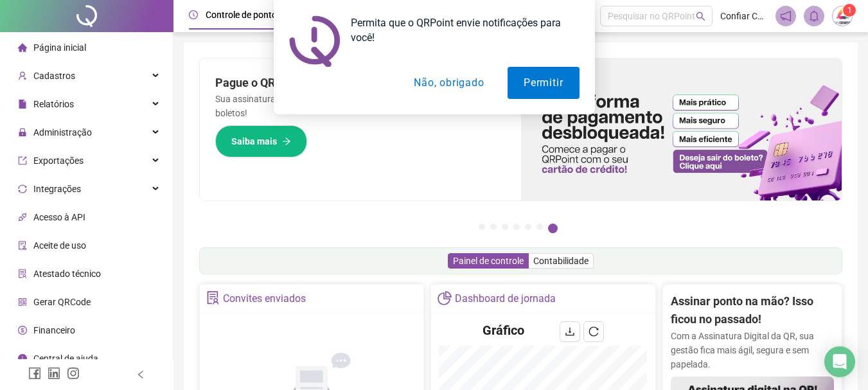 The image size is (868, 390). What do you see at coordinates (488, 261) in the screenshot?
I see `span: Painel de controle` at bounding box center [488, 261].